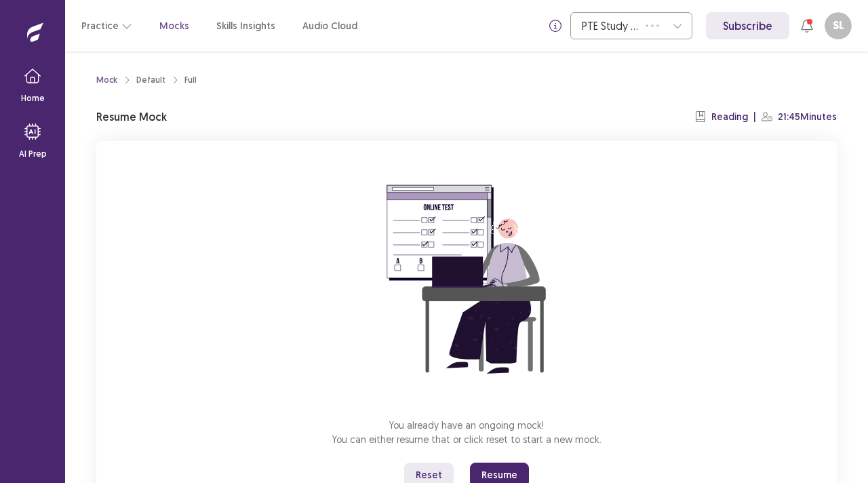  Describe the element at coordinates (107, 26) in the screenshot. I see `button: Practice` at that location.